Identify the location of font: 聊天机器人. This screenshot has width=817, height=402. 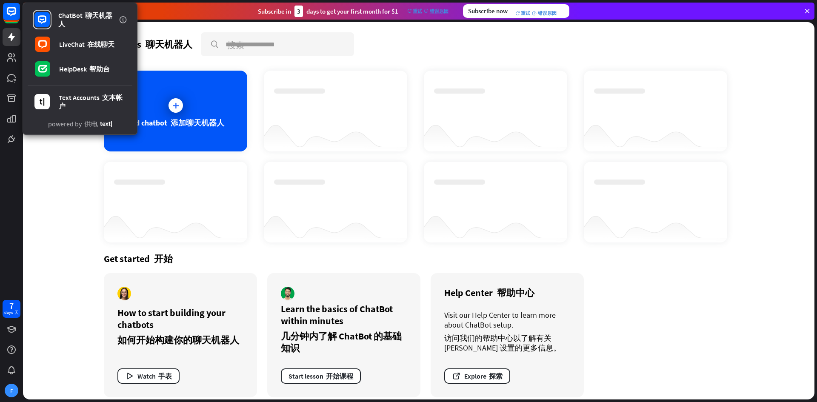
(169, 44).